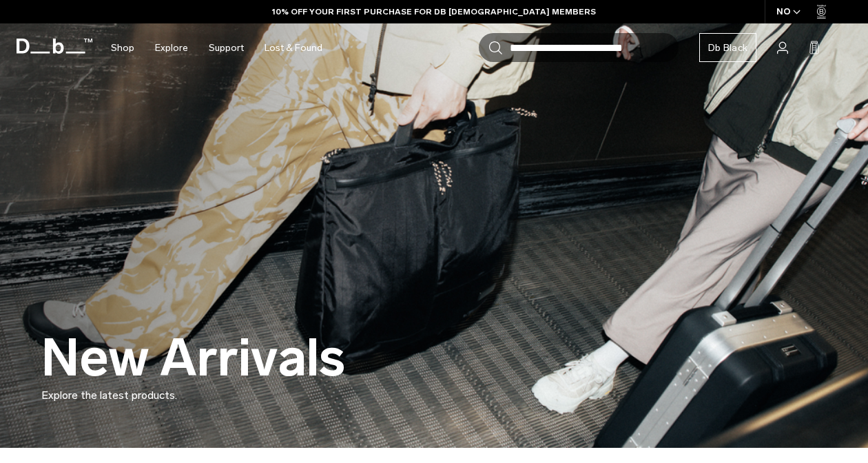 The width and height of the screenshot is (868, 463). I want to click on a: Support, so click(226, 47).